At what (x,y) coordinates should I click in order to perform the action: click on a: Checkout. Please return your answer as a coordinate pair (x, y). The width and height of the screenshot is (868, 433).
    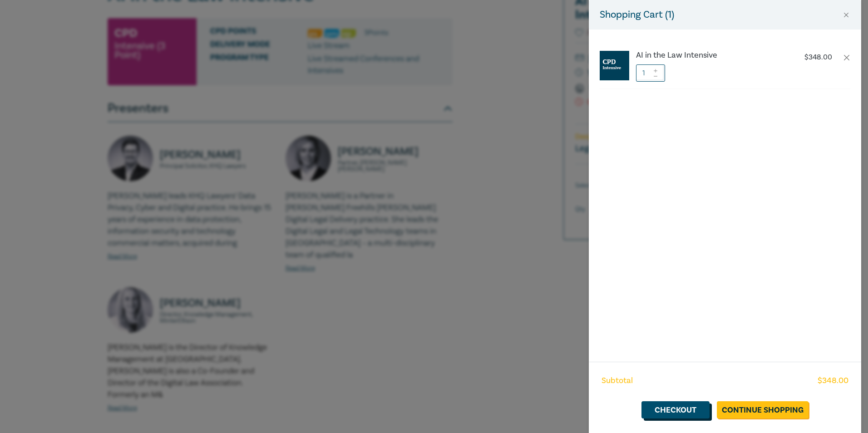
    Looking at the image, I should click on (675, 410).